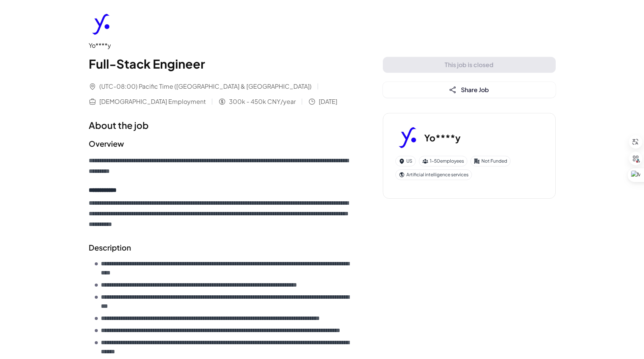 This screenshot has height=359, width=644. I want to click on div: 1-50 employees, so click(443, 161).